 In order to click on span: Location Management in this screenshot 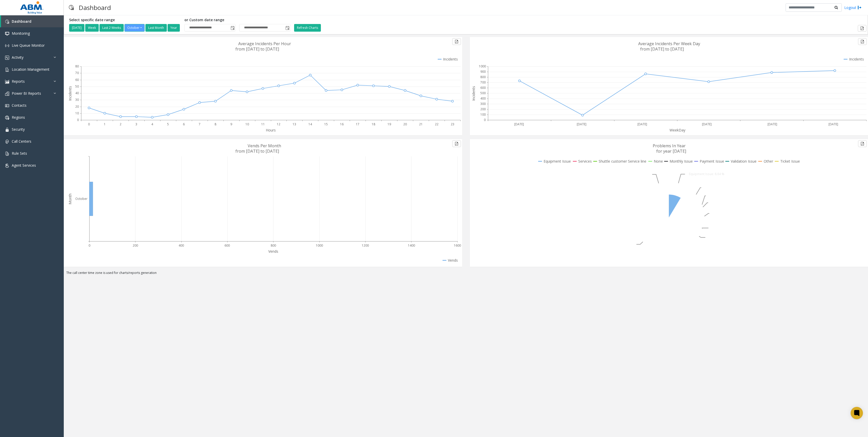, I will do `click(30, 69)`.